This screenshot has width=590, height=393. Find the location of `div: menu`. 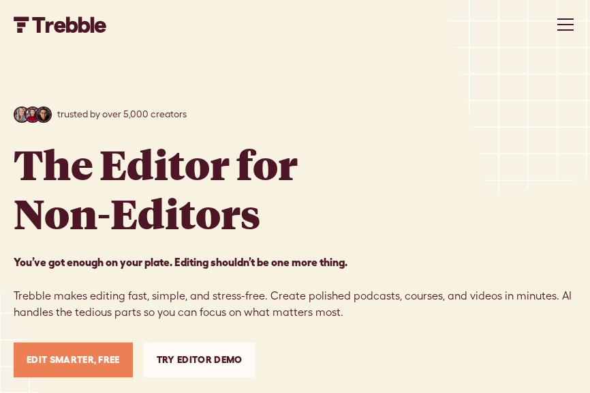

div: menu is located at coordinates (563, 25).